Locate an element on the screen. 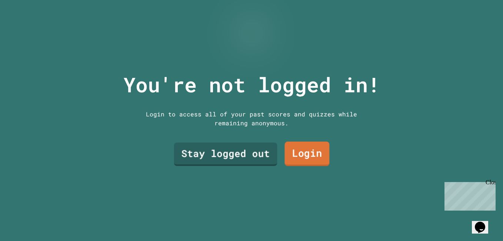 The image size is (503, 241). a: Login is located at coordinates (307, 154).